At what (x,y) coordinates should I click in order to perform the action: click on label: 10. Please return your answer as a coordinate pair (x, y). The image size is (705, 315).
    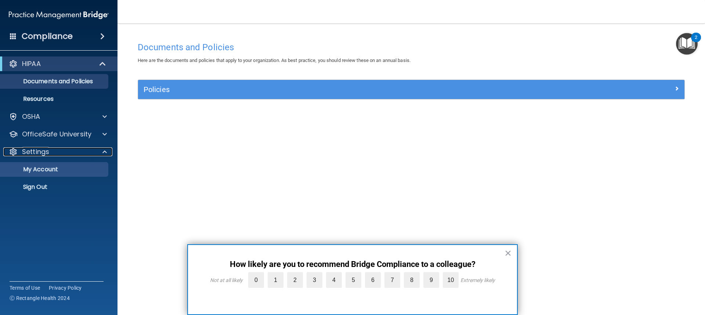
    Looking at the image, I should click on (450, 280).